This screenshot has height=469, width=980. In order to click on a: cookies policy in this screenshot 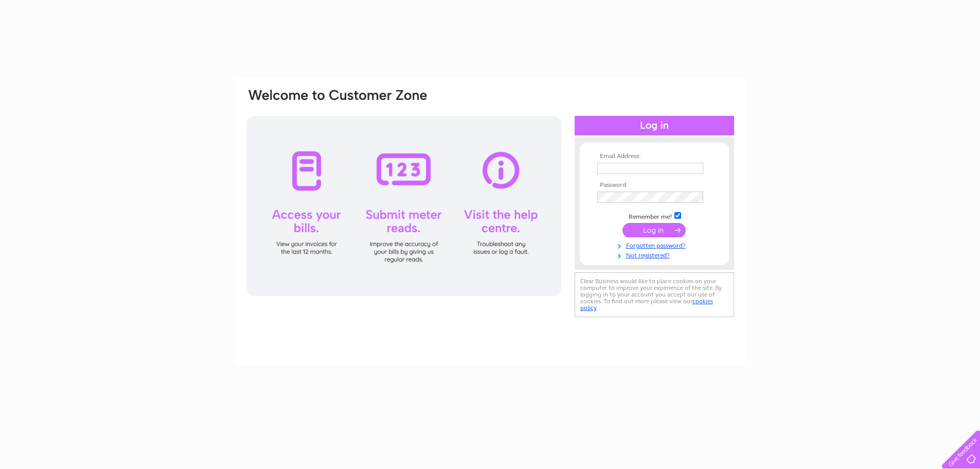, I will do `click(647, 305)`.